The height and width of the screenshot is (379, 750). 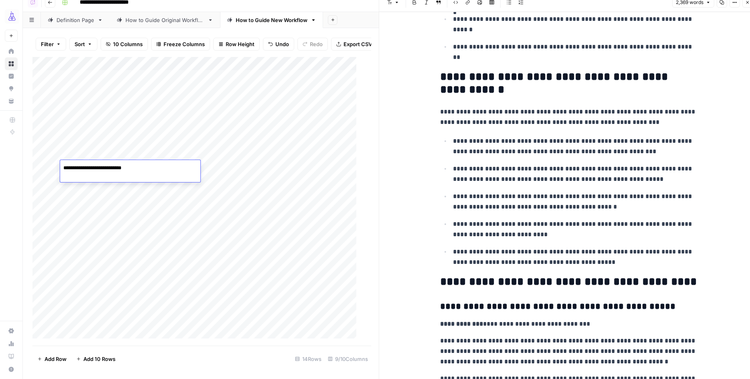 I want to click on span: Add Row, so click(x=55, y=359).